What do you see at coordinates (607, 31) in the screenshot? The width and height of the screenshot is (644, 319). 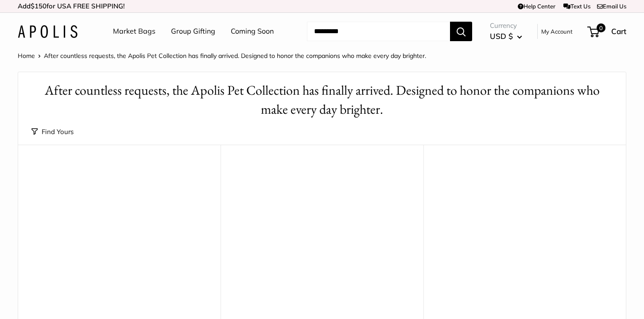 I see `a: 0 Cart` at bounding box center [607, 31].